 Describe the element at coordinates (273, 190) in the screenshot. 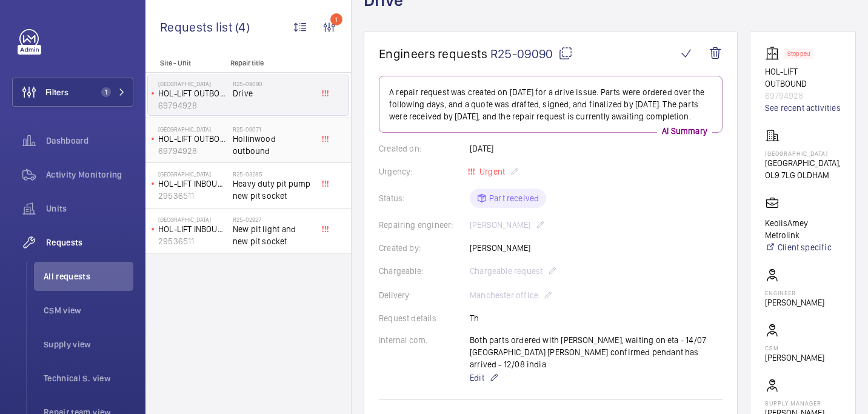

I see `span: Heavy duty pit pump new pit socket` at that location.